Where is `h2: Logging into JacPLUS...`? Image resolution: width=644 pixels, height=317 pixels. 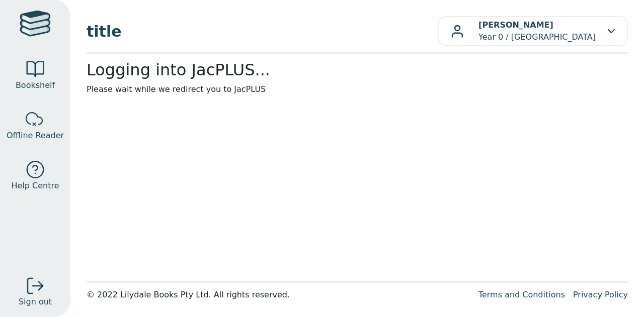 h2: Logging into JacPLUS... is located at coordinates (357, 70).